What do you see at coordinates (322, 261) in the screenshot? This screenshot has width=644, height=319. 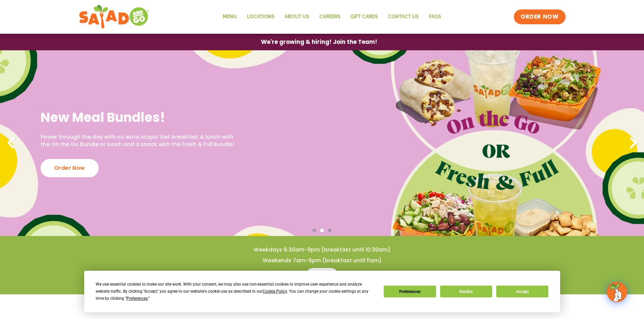 I see `h4: Weekends 7am-9pm (breakfast until 11am)` at bounding box center [322, 261].